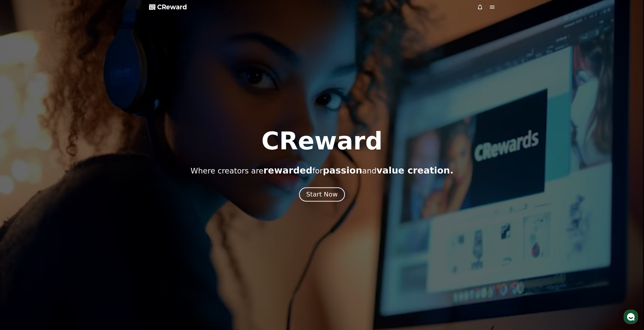  Describe the element at coordinates (342, 170) in the screenshot. I see `span: passion` at that location.